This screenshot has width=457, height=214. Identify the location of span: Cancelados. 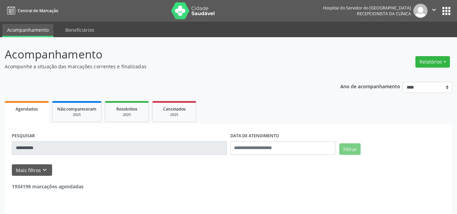
(174, 109).